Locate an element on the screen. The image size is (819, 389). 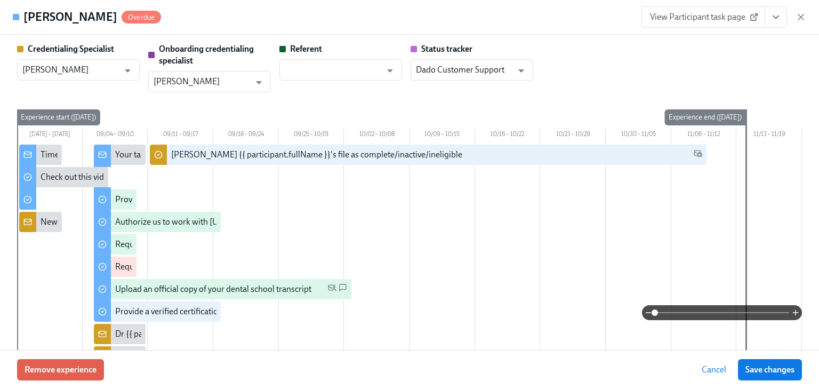
strong: Credentialing Specialist is located at coordinates (71, 49).